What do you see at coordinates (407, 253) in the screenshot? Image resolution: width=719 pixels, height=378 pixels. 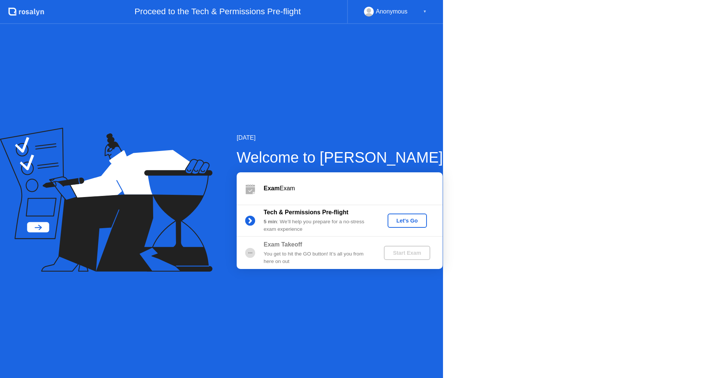 I see `button: Start Exam` at bounding box center [407, 253].